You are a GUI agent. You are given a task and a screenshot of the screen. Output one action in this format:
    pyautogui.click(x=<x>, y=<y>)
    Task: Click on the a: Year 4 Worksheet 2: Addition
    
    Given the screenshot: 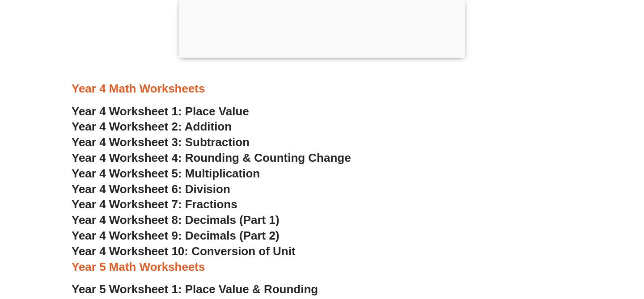 What is the action you would take?
    pyautogui.click(x=151, y=126)
    